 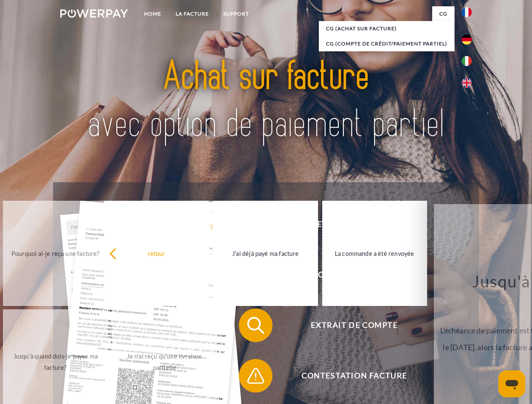 What do you see at coordinates (192, 14) in the screenshot?
I see `a: LA FACTURE` at bounding box center [192, 14].